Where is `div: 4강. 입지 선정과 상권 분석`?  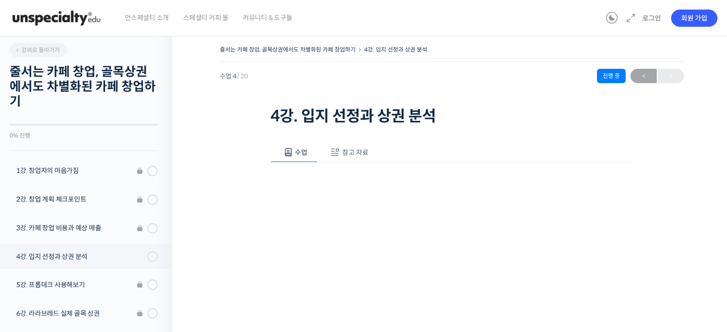 div: 4강. 입지 선정과 상권 분석 is located at coordinates (80, 257).